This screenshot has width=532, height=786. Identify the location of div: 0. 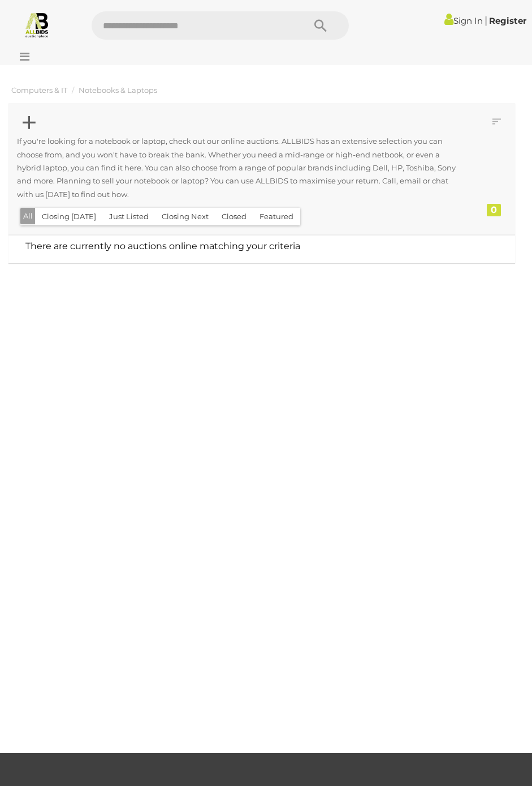
(494, 210).